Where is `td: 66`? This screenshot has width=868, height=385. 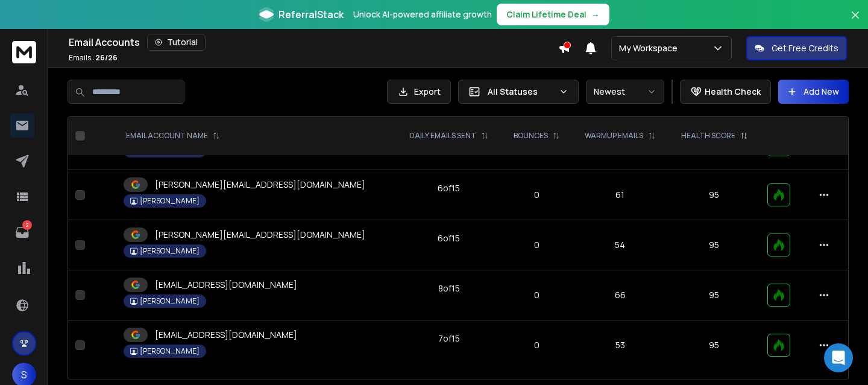
td: 66 is located at coordinates (620, 295).